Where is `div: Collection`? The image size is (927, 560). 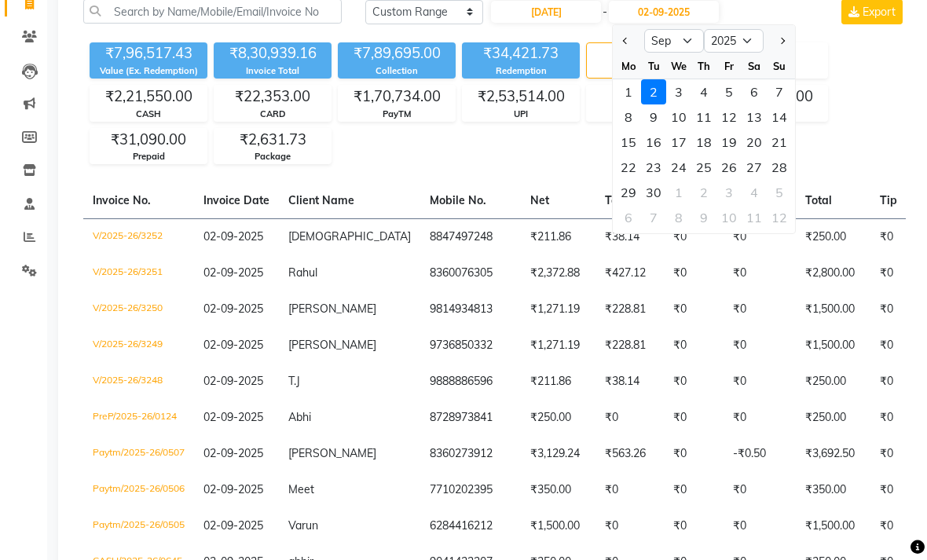
div: Collection is located at coordinates (397, 71).